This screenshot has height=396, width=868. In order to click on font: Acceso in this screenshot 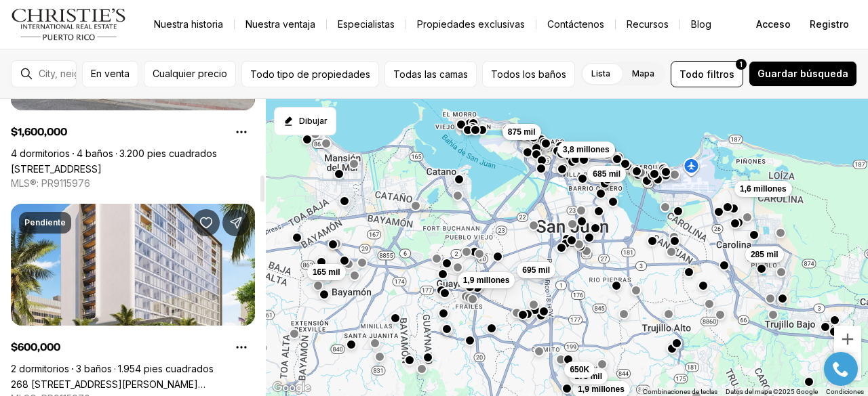, I will do `click(773, 24)`.